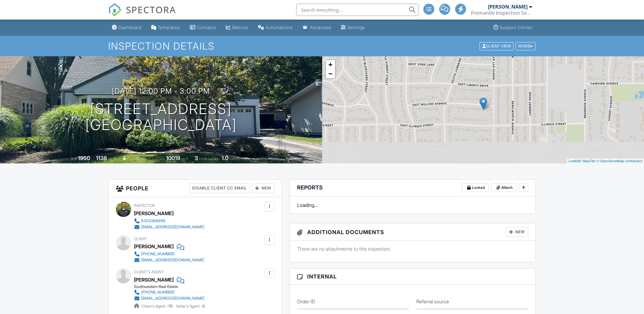  Describe the element at coordinates (513, 28) in the screenshot. I see `a: Support Center` at that location.